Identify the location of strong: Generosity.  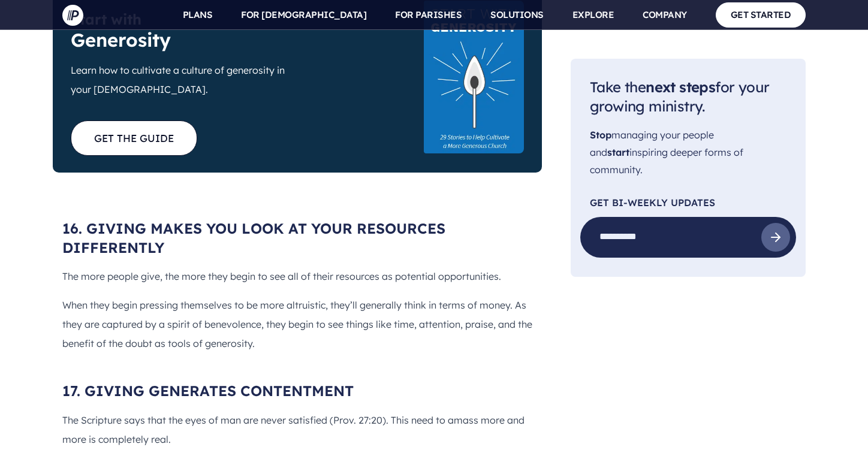
(121, 40).